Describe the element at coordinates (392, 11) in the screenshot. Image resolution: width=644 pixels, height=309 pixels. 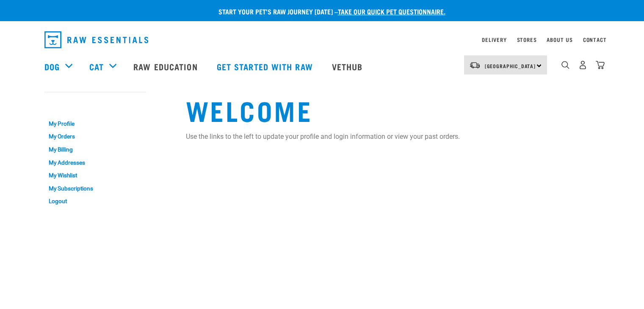
I see `a: take our quick pet questionnaire.` at that location.